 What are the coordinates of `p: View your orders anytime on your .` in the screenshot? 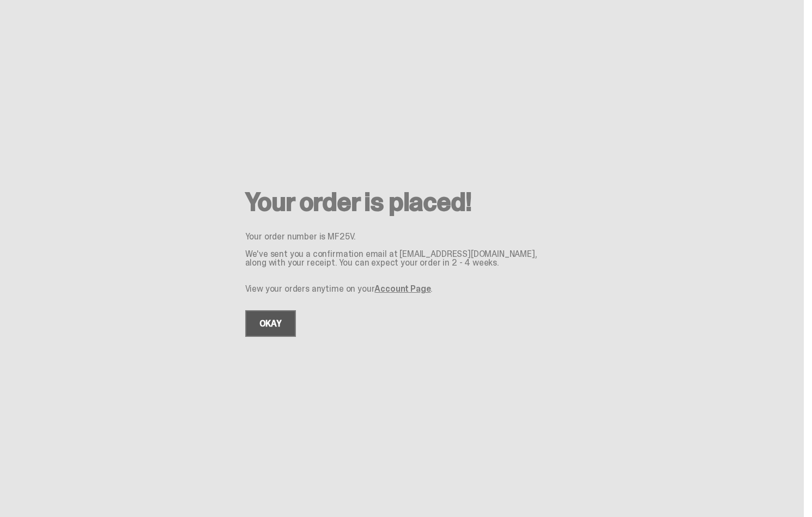 It's located at (402, 289).